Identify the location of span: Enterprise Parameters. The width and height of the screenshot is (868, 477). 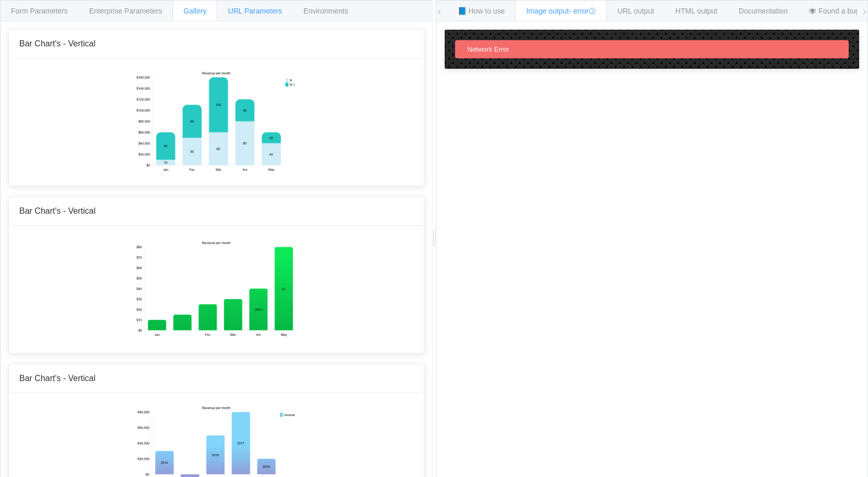
(126, 11).